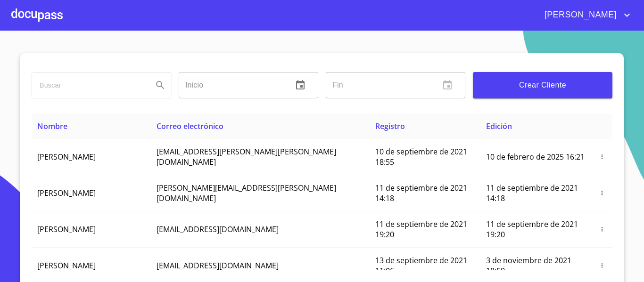 This screenshot has height=282, width=644. I want to click on span: 3 de noviembre de 2021 18:59, so click(529, 265).